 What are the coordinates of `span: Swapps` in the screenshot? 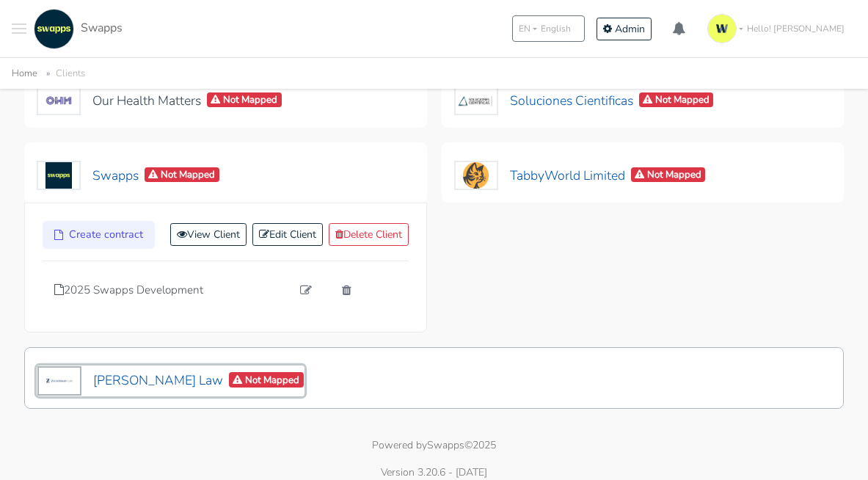 It's located at (101, 28).